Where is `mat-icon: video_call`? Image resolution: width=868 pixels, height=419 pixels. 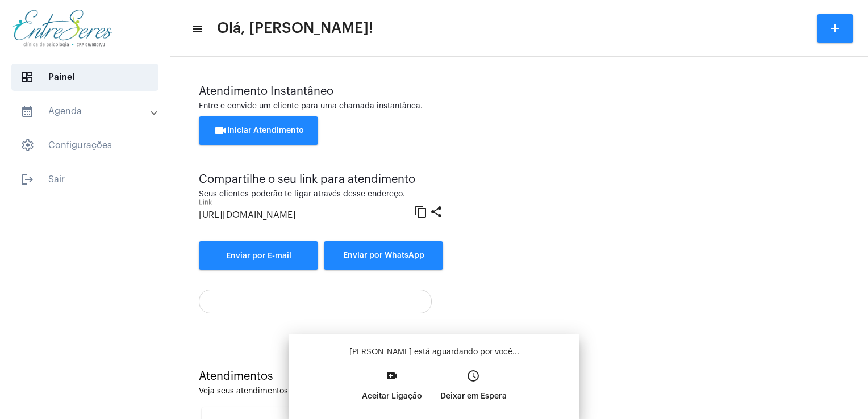
mat-icon: video_call is located at coordinates (392, 376).